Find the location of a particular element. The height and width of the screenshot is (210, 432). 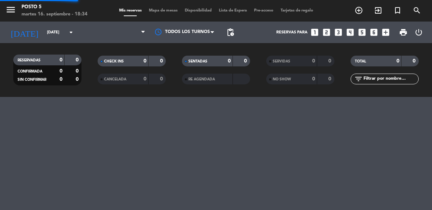

span: Tarjetas de regalo is located at coordinates (296, 10).